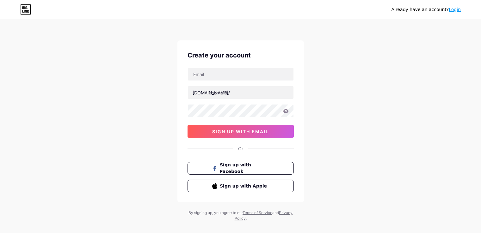 This screenshot has width=481, height=233. Describe the element at coordinates (426, 9) in the screenshot. I see `div: Already have an account?` at that location.